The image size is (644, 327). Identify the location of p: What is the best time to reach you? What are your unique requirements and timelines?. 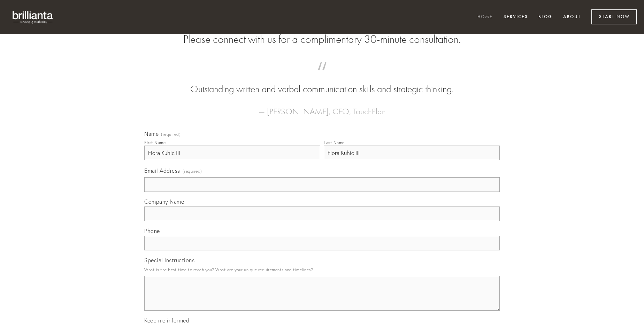
(322, 270).